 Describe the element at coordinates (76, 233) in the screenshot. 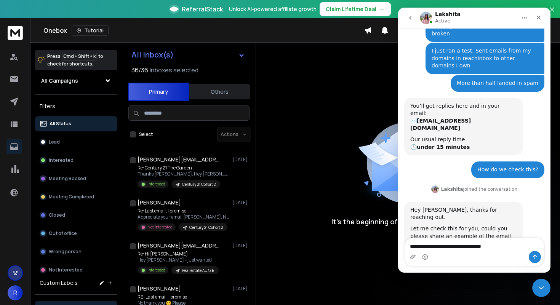

I see `button: Out of office` at that location.